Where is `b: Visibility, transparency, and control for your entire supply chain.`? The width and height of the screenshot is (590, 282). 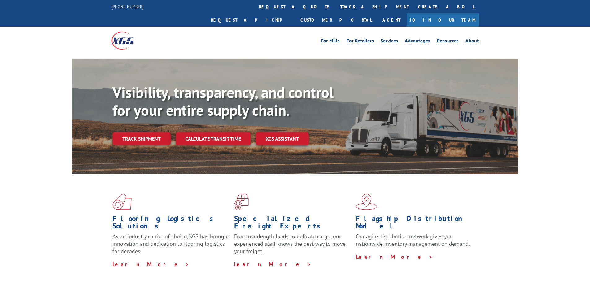
b: Visibility, transparency, and control for your entire supply chain. is located at coordinates (223, 101).